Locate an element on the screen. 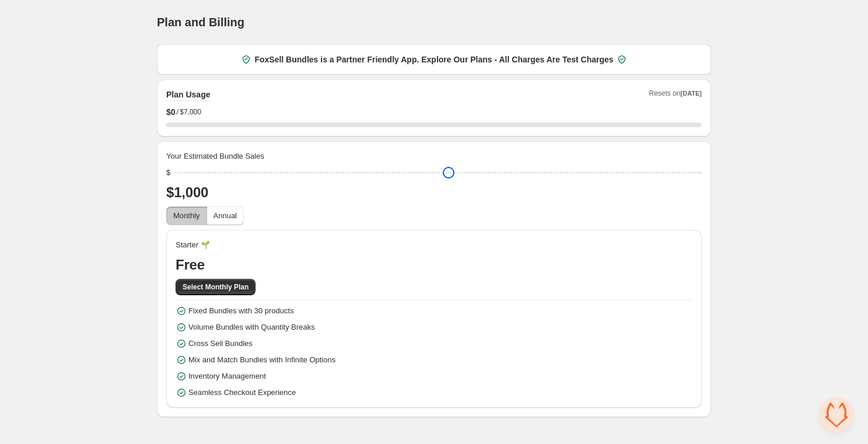  span: Select Monthly Plan is located at coordinates (215, 287).